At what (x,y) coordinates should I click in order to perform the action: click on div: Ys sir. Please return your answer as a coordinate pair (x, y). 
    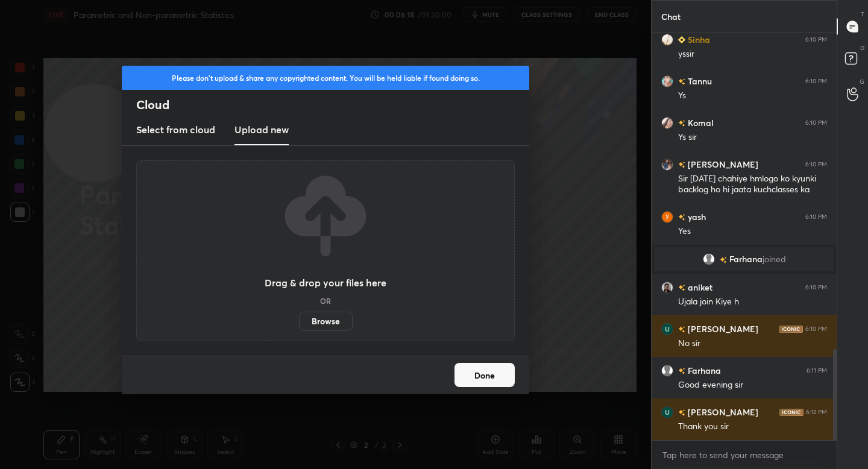
    Looking at the image, I should click on (752, 137).